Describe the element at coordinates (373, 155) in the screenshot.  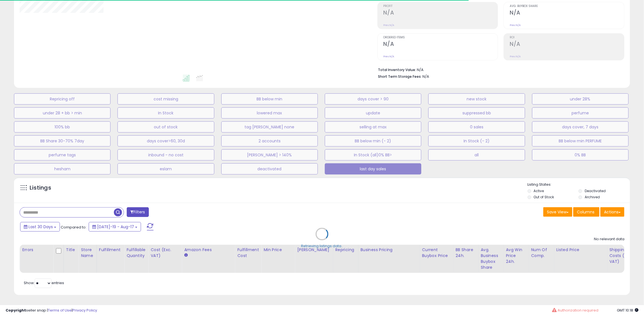
I see `button: In Stock (all)0% BB>` at that location.